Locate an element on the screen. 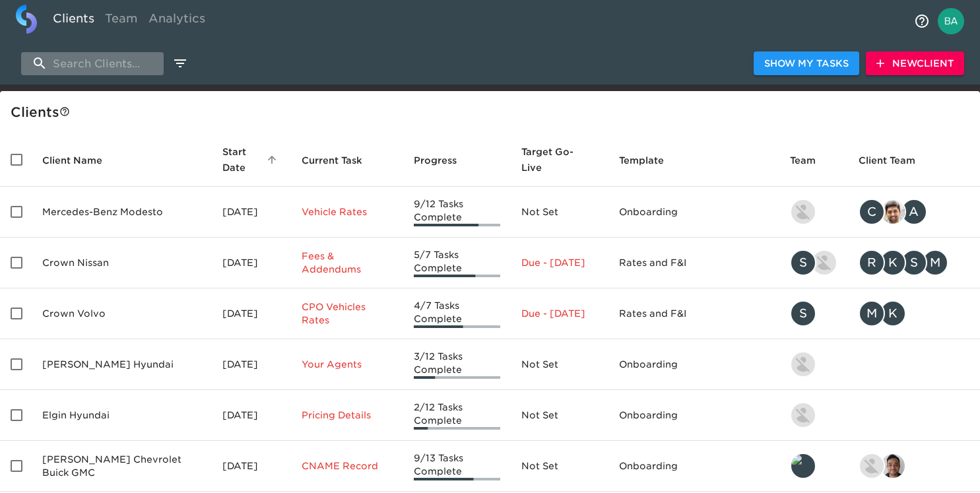  img: Profile is located at coordinates (950, 21).